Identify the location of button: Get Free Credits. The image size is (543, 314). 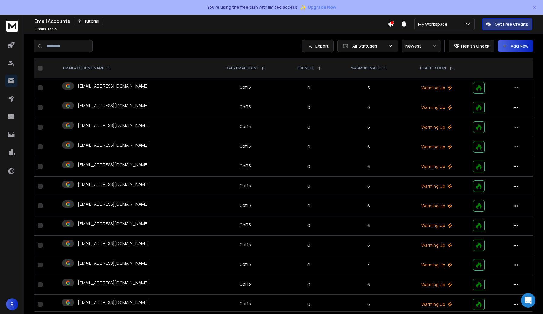
(507, 24).